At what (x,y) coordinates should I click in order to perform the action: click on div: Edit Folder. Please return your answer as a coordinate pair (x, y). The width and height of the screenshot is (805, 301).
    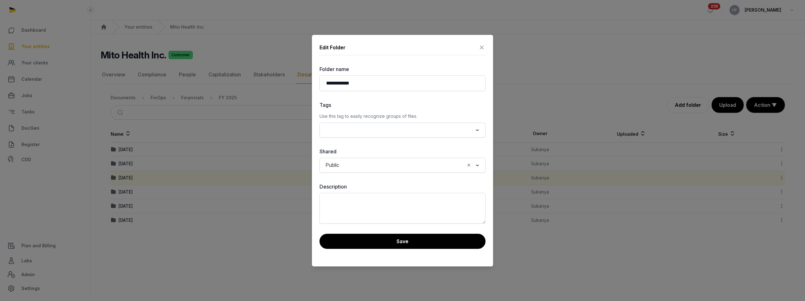
    Looking at the image, I should click on (333, 48).